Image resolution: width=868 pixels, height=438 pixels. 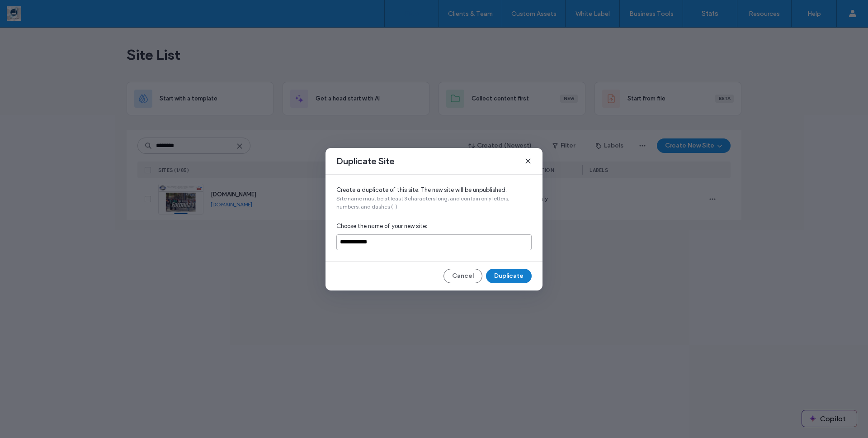 I want to click on span: Choose the name of your new site:, so click(x=434, y=226).